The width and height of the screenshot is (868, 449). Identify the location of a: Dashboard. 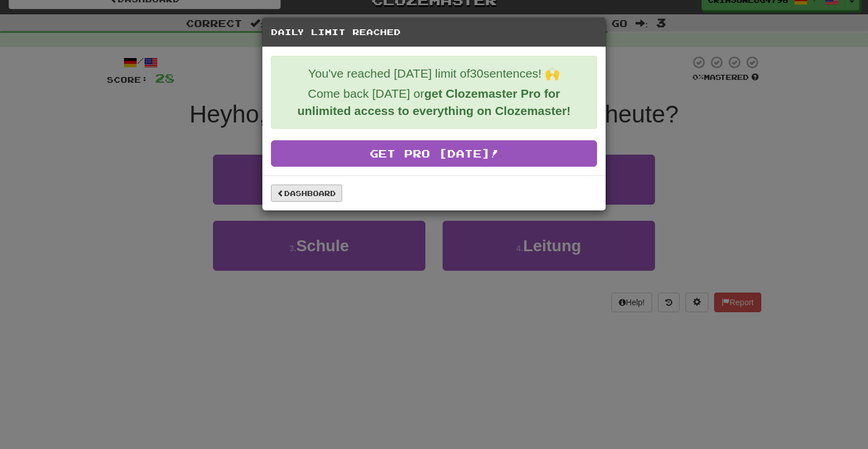
(306, 193).